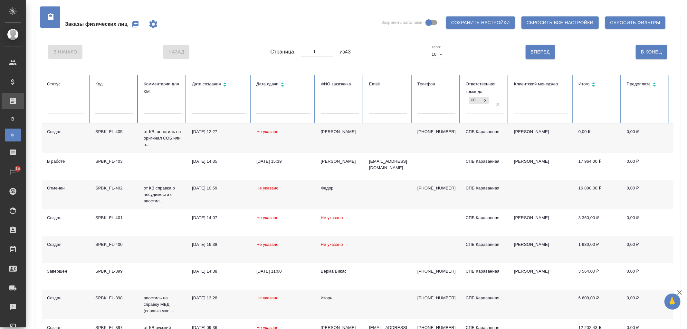 This screenshot has width=687, height=329. Describe the element at coordinates (598, 305) in the screenshot. I see `td: 6 600,00 ₽` at that location.